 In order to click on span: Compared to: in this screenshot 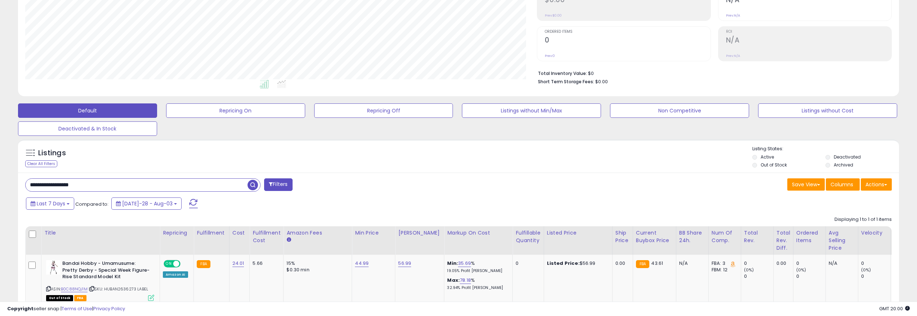, I will do `click(92, 204)`.